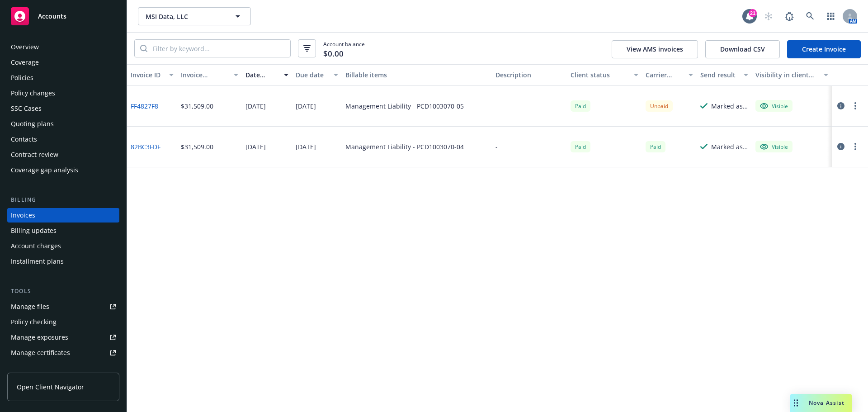 This screenshot has height=412, width=868. I want to click on button: Invoice ID, so click(152, 75).